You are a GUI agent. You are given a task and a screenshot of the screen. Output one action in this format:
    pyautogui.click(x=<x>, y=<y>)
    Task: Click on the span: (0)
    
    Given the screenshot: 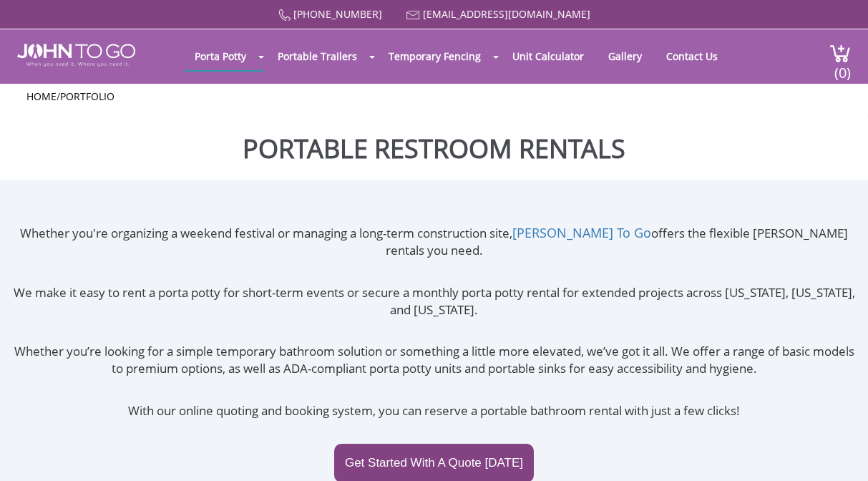 What is the action you would take?
    pyautogui.click(x=842, y=67)
    